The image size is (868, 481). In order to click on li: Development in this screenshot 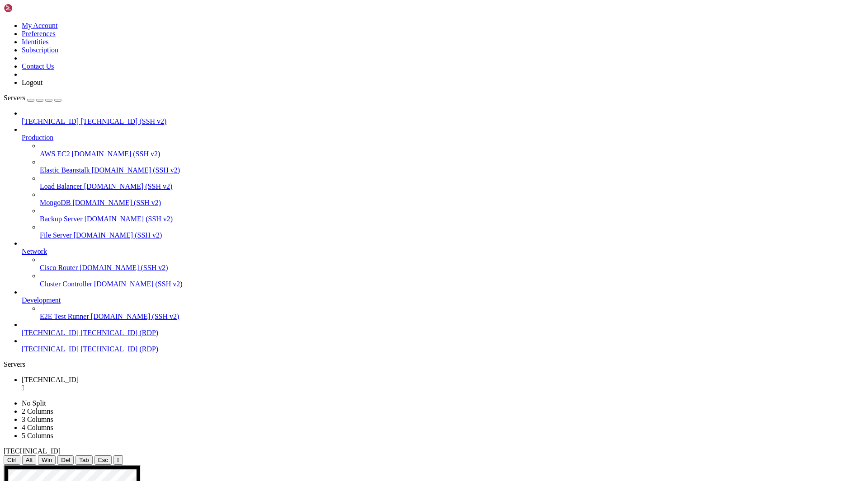, I will do `click(443, 304)`.